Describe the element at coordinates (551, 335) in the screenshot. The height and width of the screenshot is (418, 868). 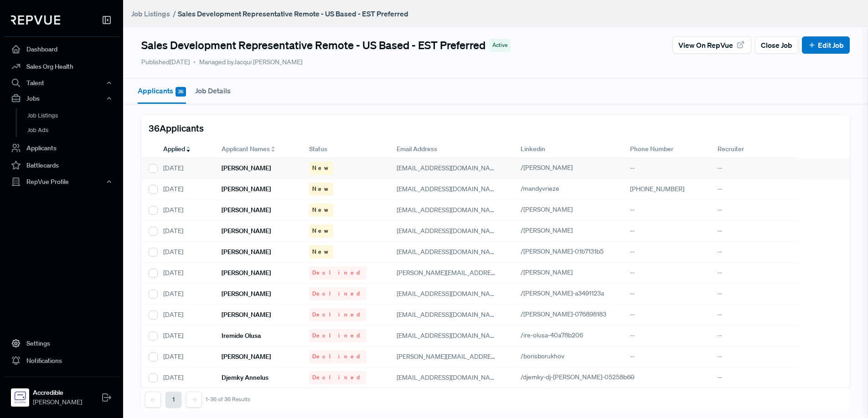
I see `span: /ire-olusa-40a78b206` at that location.